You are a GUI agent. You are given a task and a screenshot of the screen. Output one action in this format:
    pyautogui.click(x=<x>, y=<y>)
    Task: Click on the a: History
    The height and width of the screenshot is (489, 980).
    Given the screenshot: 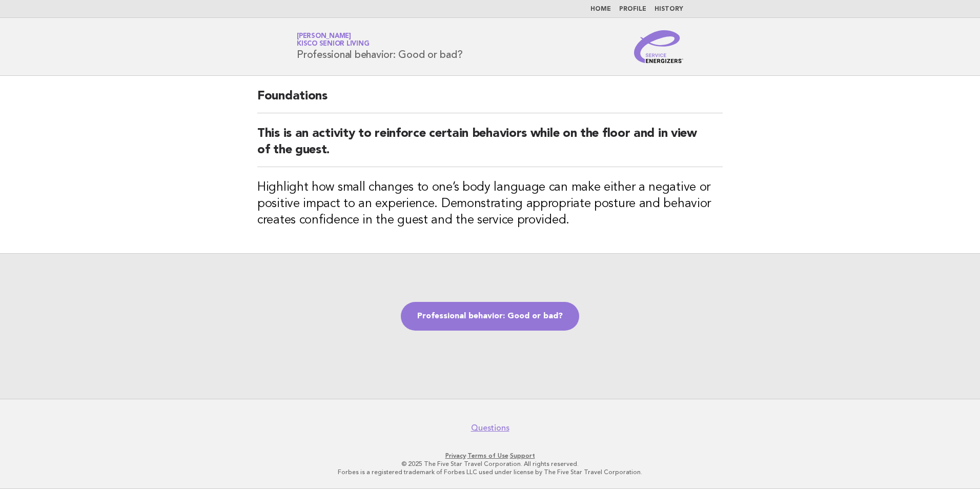 What is the action you would take?
    pyautogui.click(x=669, y=9)
    